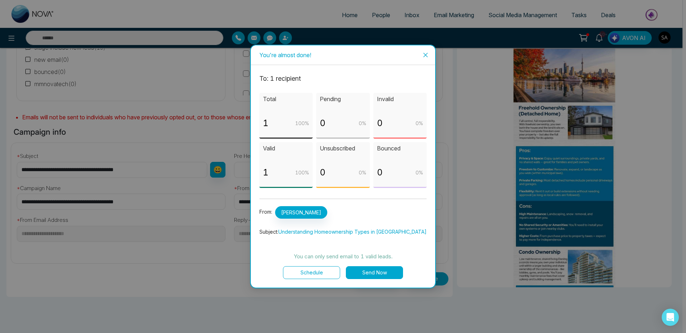 The image size is (686, 333). Describe the element at coordinates (400, 148) in the screenshot. I see `p: Bounced` at that location.